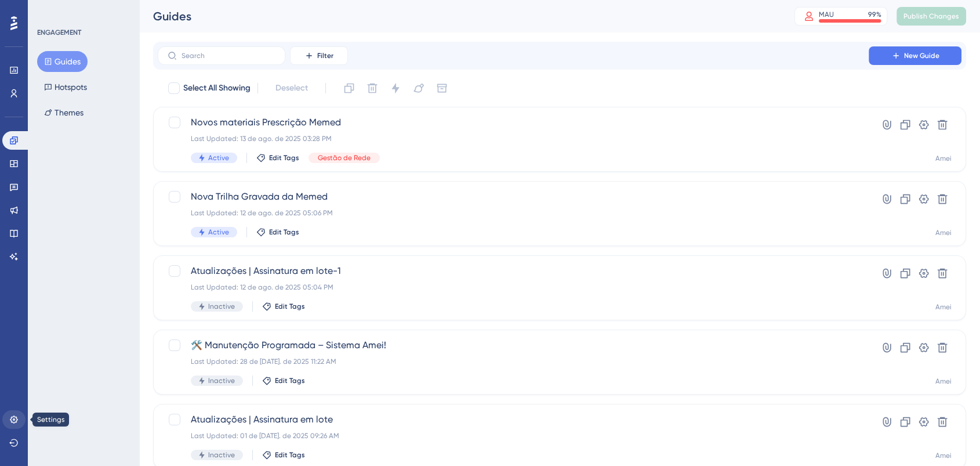 The height and width of the screenshot is (466, 980). What do you see at coordinates (51, 10) in the screenshot?
I see `span: Need Help?` at bounding box center [51, 10].